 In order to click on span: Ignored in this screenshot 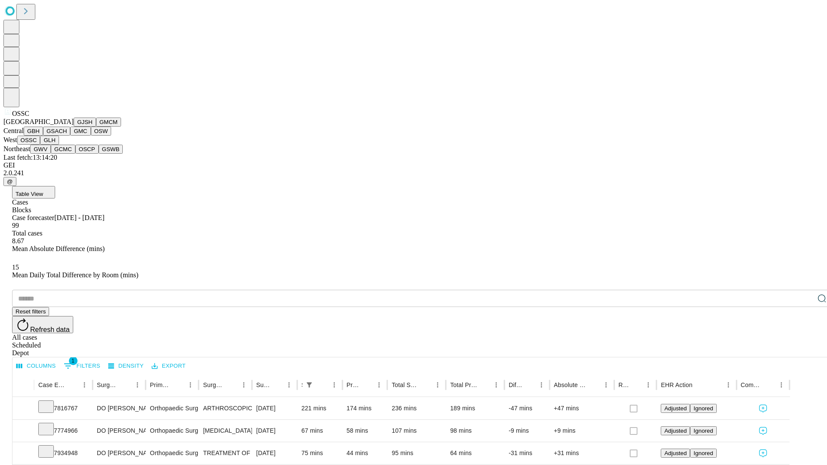, I will do `click(703, 431)`.